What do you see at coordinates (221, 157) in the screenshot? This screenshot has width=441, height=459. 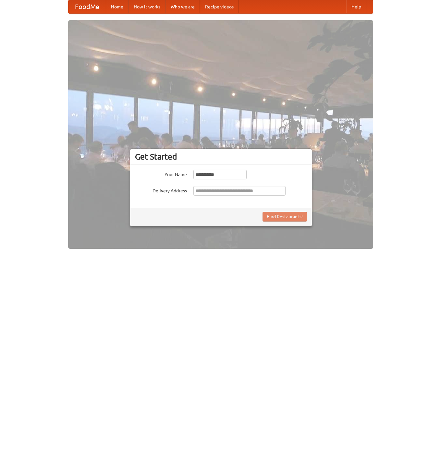 I see `h3: Get Started` at bounding box center [221, 157].